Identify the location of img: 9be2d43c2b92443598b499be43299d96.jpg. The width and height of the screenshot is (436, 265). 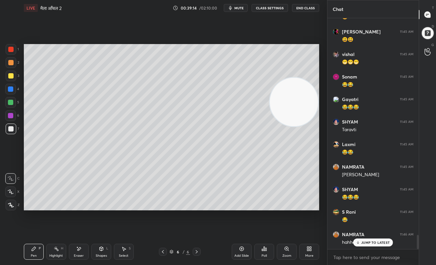
(336, 54).